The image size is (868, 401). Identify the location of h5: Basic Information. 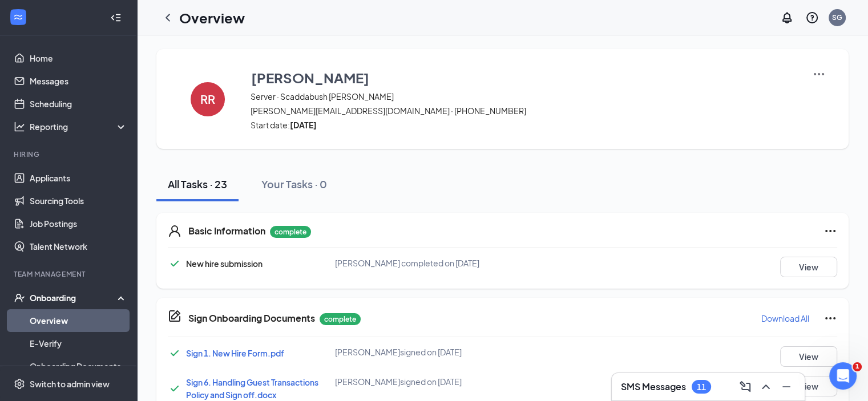
(226, 231).